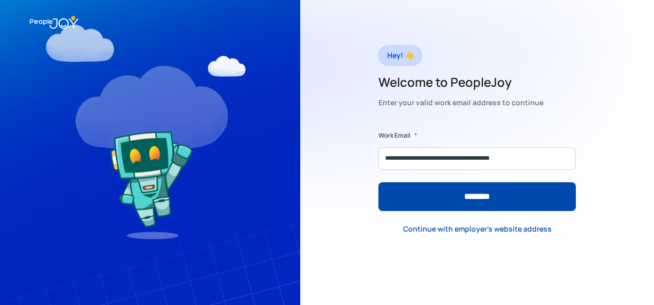  What do you see at coordinates (400, 56) in the screenshot?
I see `div: Hey! 👋` at bounding box center [400, 56].